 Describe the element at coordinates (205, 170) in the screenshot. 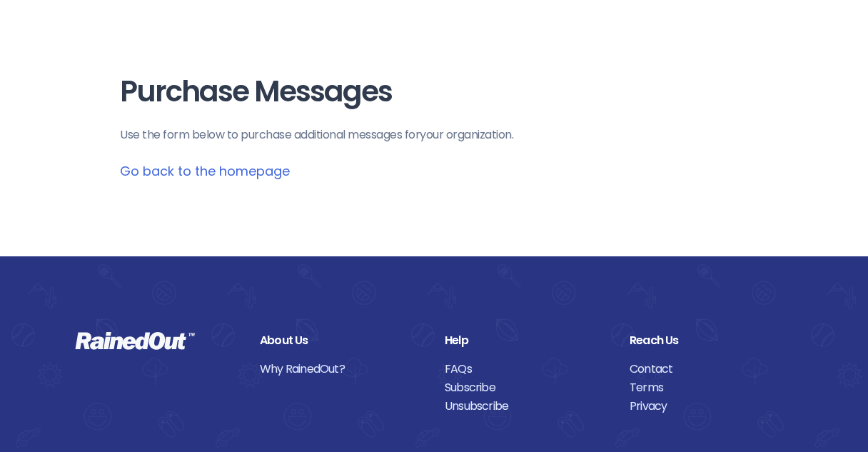

I see `a: Go back to the homepage` at that location.